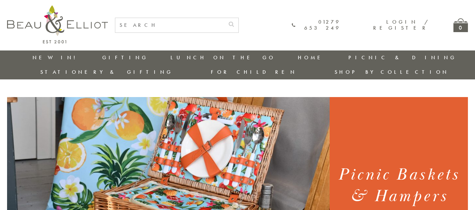 This screenshot has height=210, width=475. What do you see at coordinates (223, 58) in the screenshot?
I see `a: Lunch On The Go` at bounding box center [223, 58].